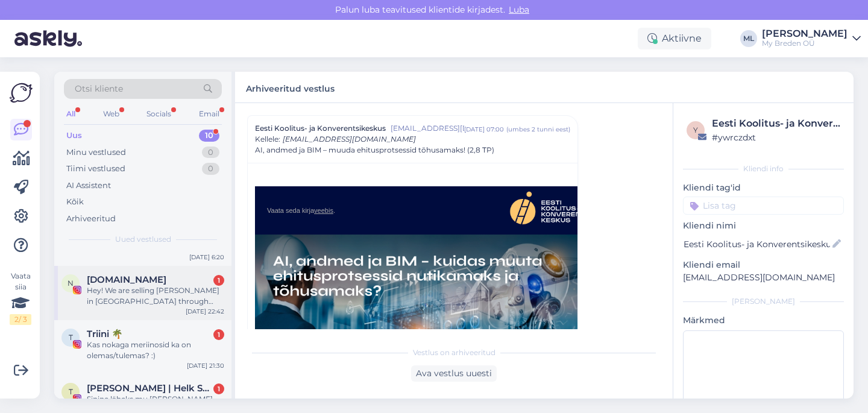 The width and height of the screenshot is (868, 413). What do you see at coordinates (763, 205) in the screenshot?
I see `input: Lisa tag` at bounding box center [763, 205].